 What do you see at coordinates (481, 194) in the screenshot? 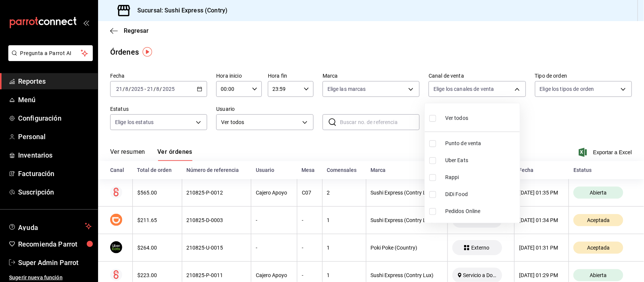
I see `span: DiDi Food` at bounding box center [481, 194].